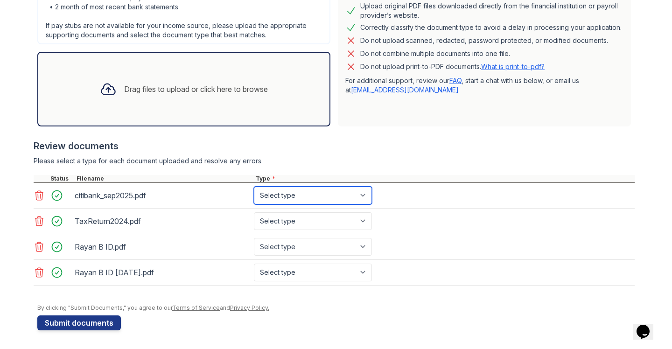  Describe the element at coordinates (162, 247) in the screenshot. I see `div: Rayan B ID.pdf` at that location.